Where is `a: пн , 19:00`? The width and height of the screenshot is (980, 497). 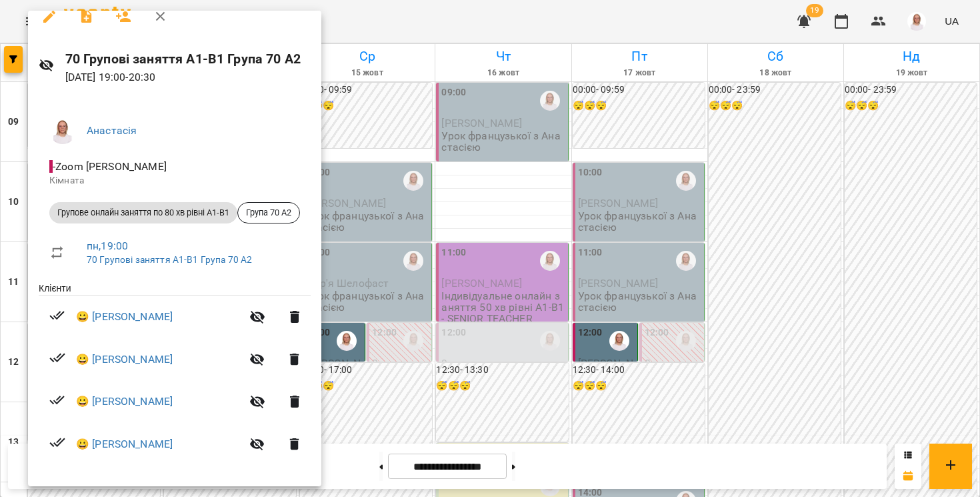
a: пн , 19:00 is located at coordinates (107, 245).